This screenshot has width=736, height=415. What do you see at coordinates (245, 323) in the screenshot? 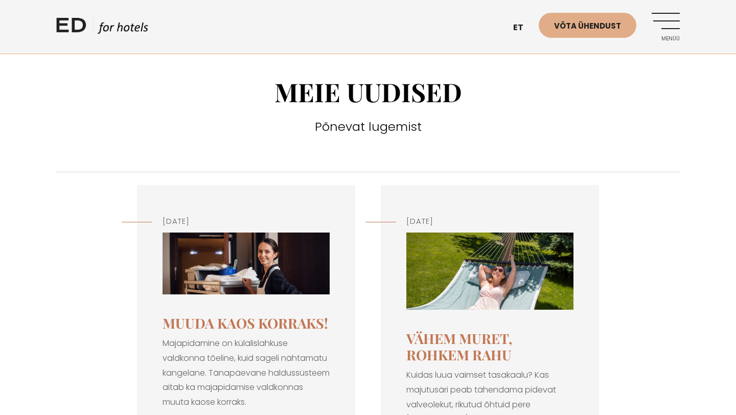
I see `a: Muuda kaos korraks!` at bounding box center [245, 323].